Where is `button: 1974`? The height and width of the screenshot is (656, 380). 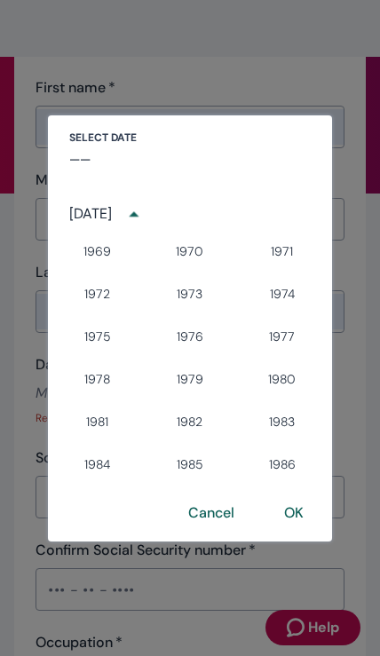 button: 1974 is located at coordinates (282, 295).